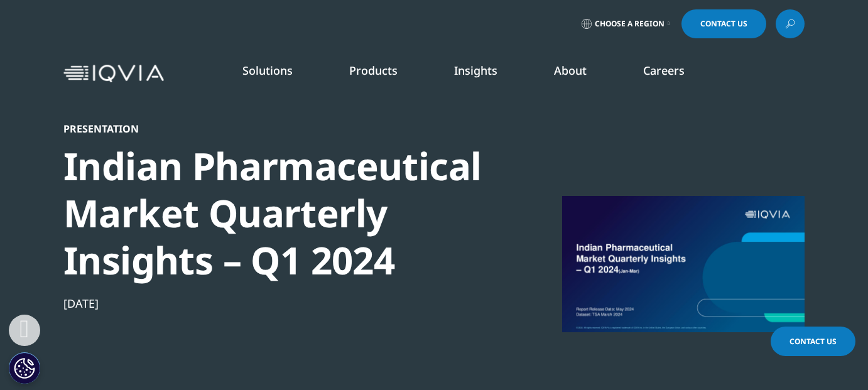 This screenshot has width=868, height=390. Describe the element at coordinates (487, 73) in the screenshot. I see `nav: Primary` at that location.